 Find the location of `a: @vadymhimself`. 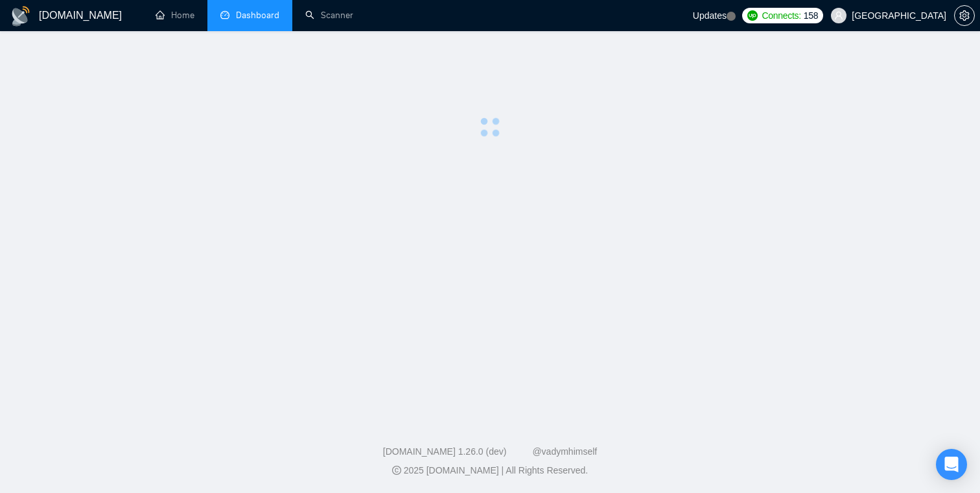

a: @vadymhimself is located at coordinates (564, 451).